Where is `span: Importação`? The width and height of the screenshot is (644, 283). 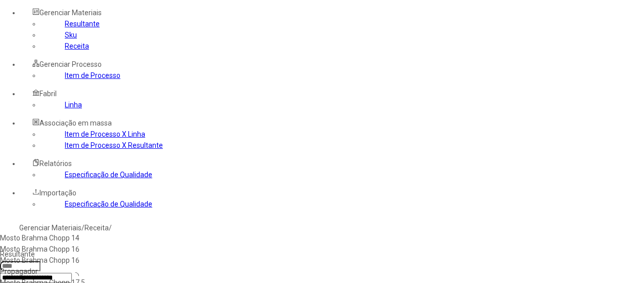
span: Importação is located at coordinates (58, 193).